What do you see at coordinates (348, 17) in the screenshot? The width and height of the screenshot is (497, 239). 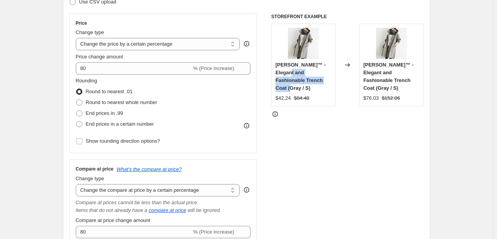 I see `h6: STOREFRONT EXAMPLE` at bounding box center [348, 17].